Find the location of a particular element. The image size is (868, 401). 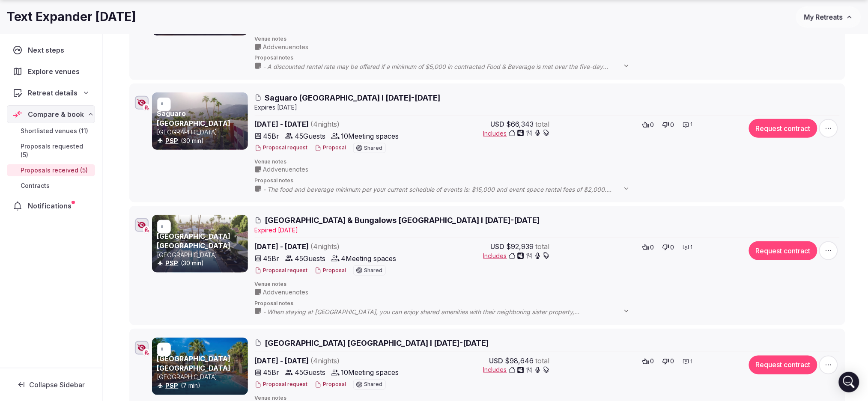

a: Proposals requested (5) is located at coordinates (51, 151).